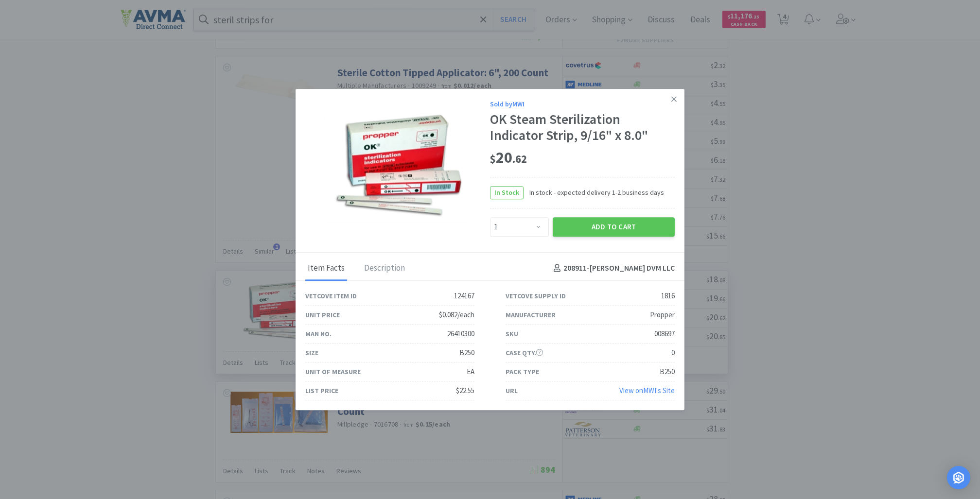 This screenshot has height=499, width=980. What do you see at coordinates (664, 334) in the screenshot?
I see `div: 008697` at bounding box center [664, 334].